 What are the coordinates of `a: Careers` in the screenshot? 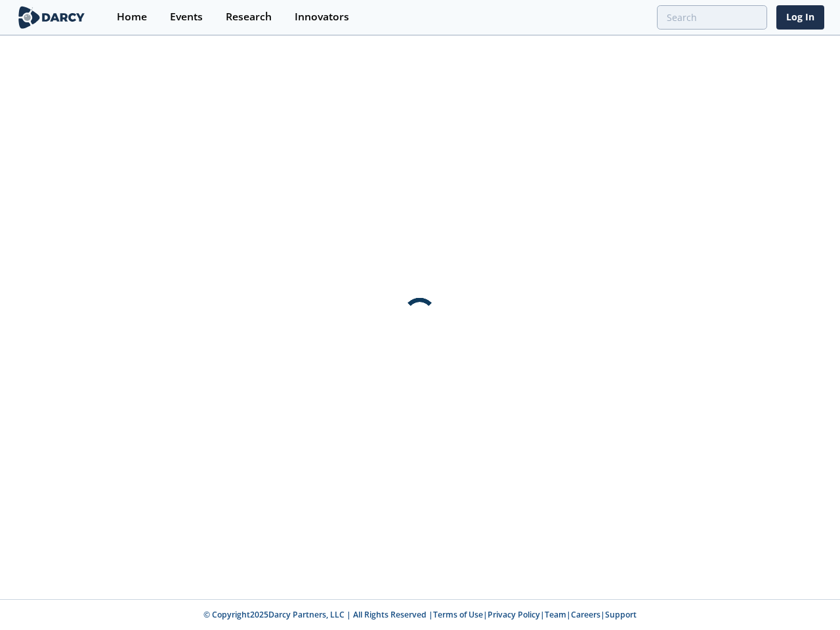 It's located at (585, 614).